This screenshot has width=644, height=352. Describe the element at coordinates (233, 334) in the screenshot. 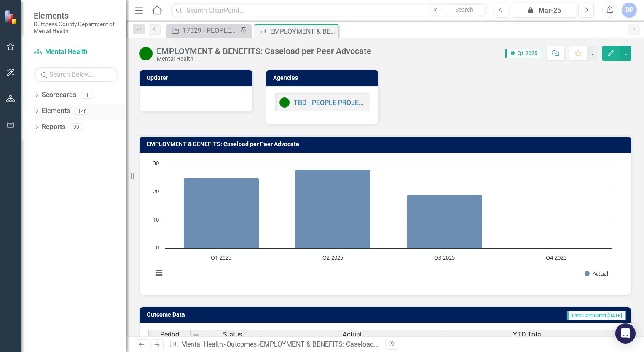

I see `span: Status` at that location.